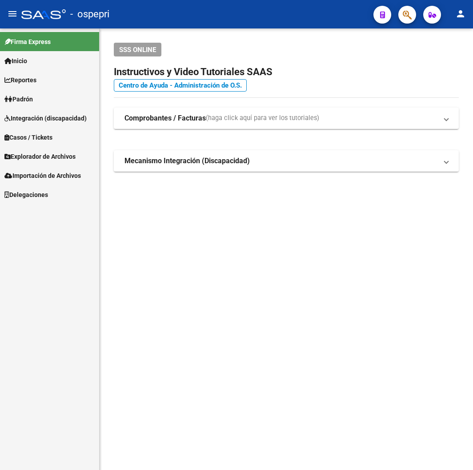 This screenshot has width=473, height=470. What do you see at coordinates (461, 14) in the screenshot?
I see `mat-icon: person` at bounding box center [461, 14].